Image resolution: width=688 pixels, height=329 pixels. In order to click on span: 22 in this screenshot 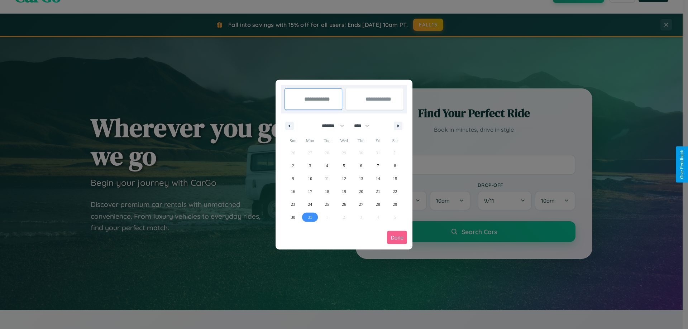, I will do `click(395, 192)`.